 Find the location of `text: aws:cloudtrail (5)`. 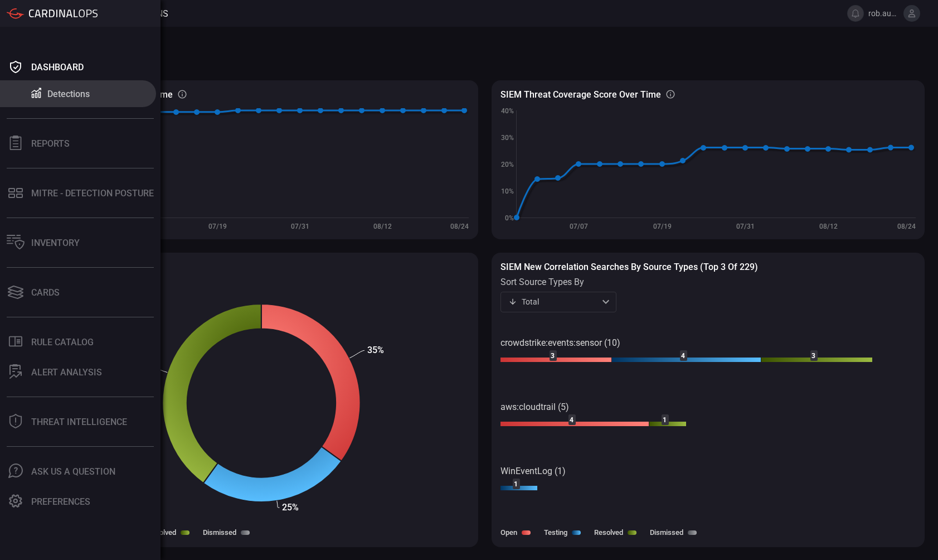

text: aws:cloudtrail (5) is located at coordinates (534, 406).